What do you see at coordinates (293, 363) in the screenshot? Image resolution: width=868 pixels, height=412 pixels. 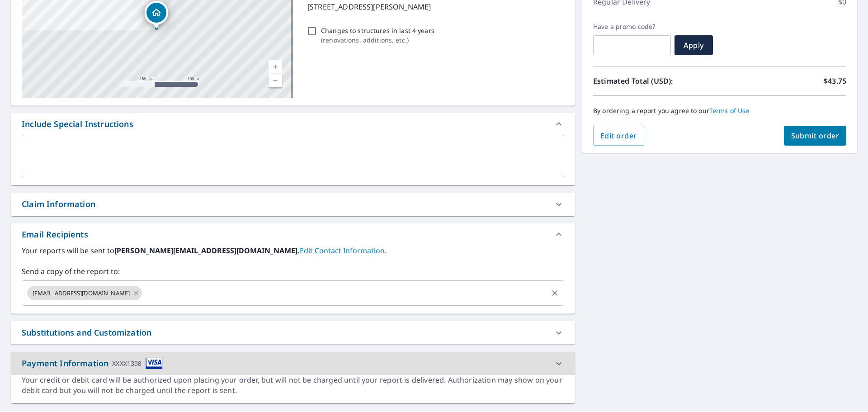 I see `div: Payment InformationXXXX1398cardImage` at bounding box center [293, 363].